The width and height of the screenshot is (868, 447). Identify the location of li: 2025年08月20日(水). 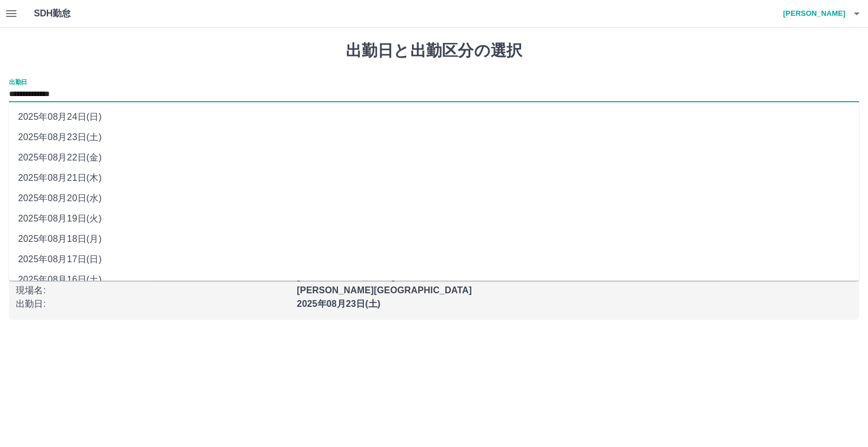
(434, 198).